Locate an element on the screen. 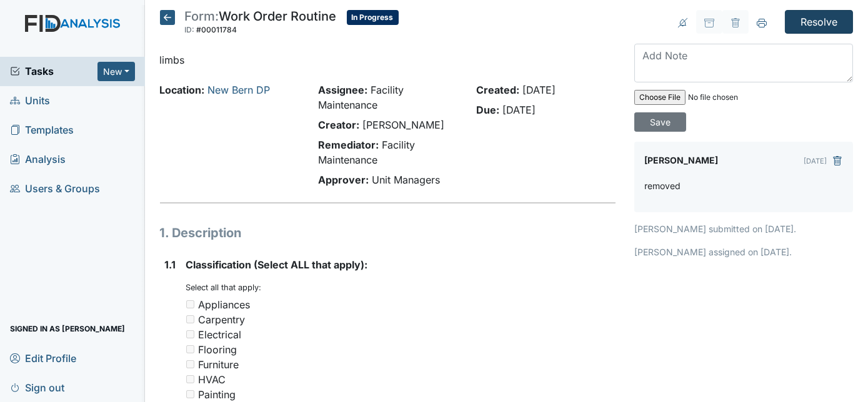 The image size is (868, 402). span: Tasks is located at coordinates (53, 71).